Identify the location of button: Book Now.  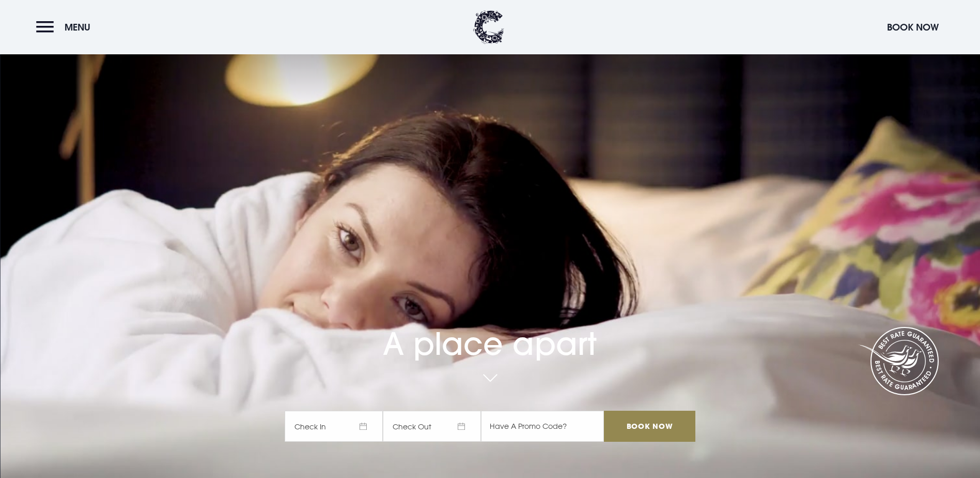
(913, 27).